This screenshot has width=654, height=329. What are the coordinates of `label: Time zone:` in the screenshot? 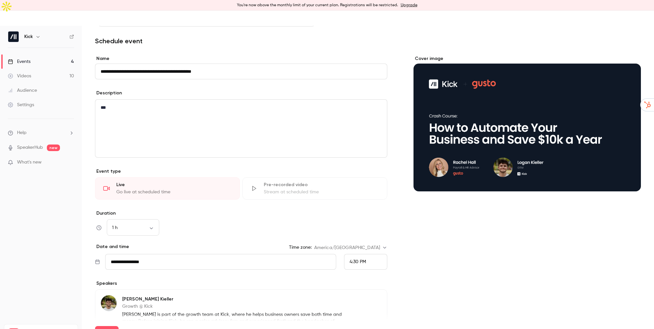 It's located at (300, 248).